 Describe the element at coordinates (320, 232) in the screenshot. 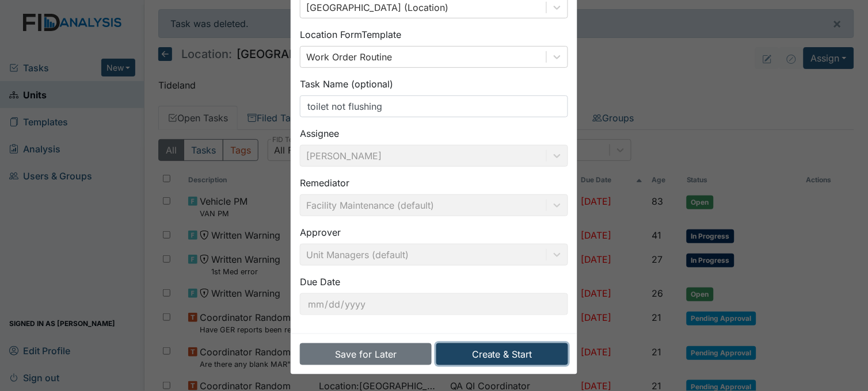

I see `label: Approver` at that location.